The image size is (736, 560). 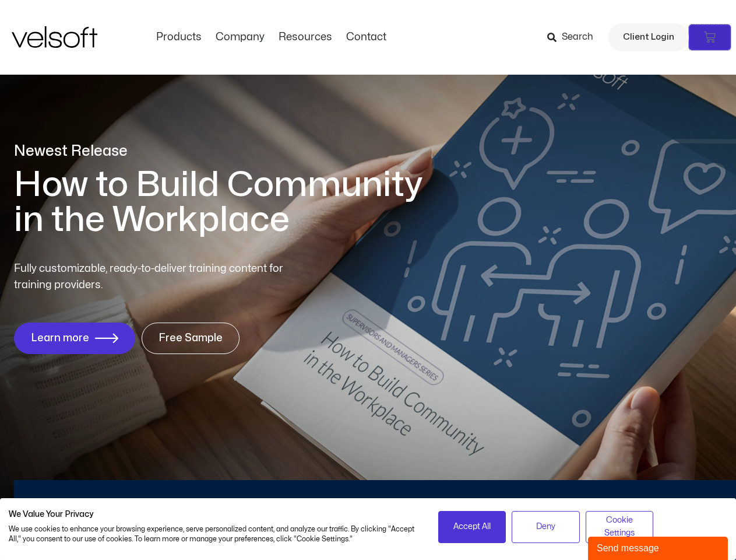 I want to click on button: Accept all cookies, so click(x=472, y=527).